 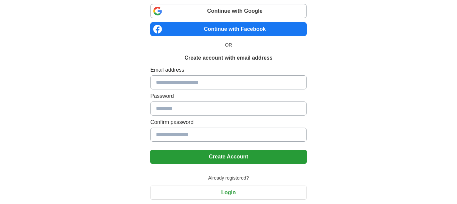 What do you see at coordinates (228, 29) in the screenshot?
I see `a: Continue with Facebook` at bounding box center [228, 29].